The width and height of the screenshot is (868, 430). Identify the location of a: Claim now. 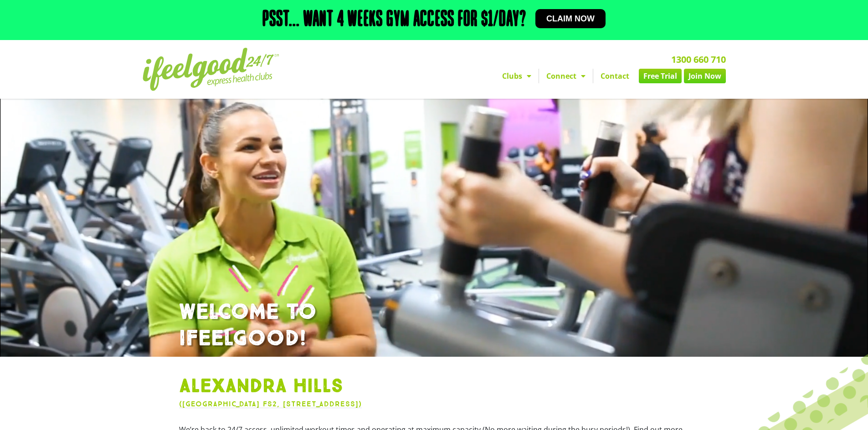
(570, 19).